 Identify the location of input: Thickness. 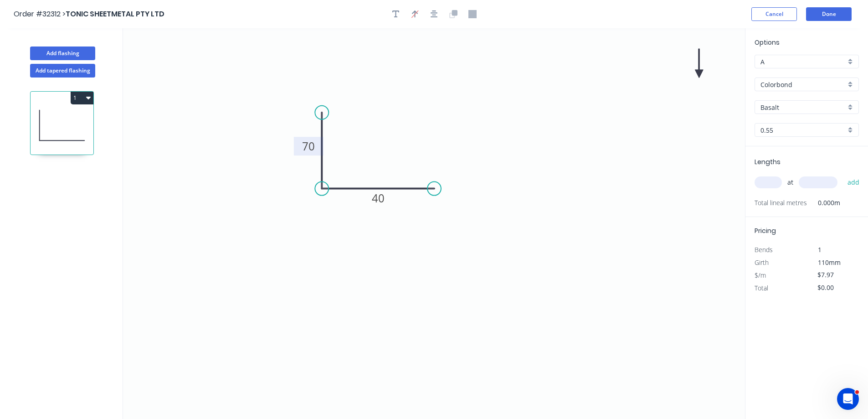
(803, 130).